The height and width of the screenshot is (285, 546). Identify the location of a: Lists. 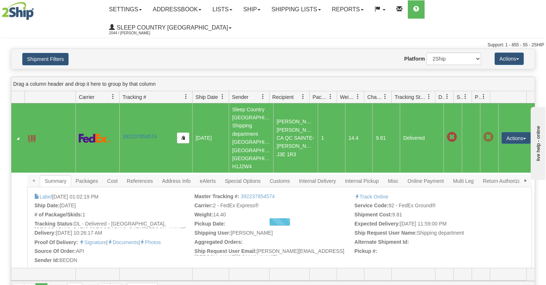
(222, 9).